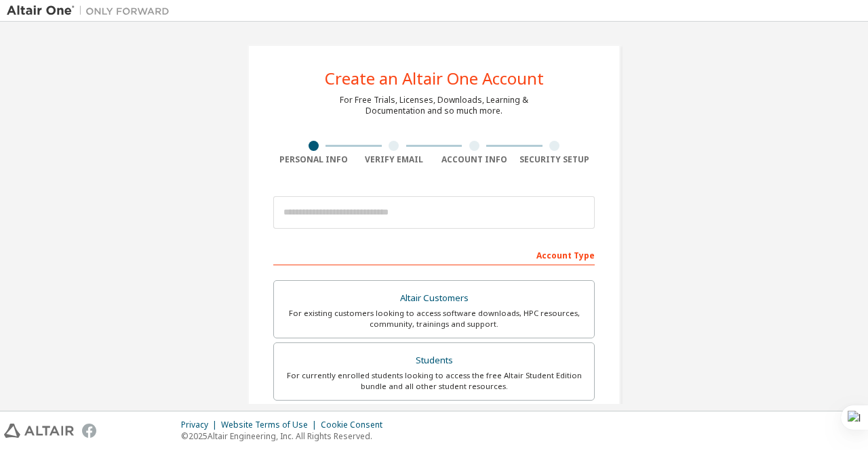  Describe the element at coordinates (474, 160) in the screenshot. I see `div: Account Info` at that location.